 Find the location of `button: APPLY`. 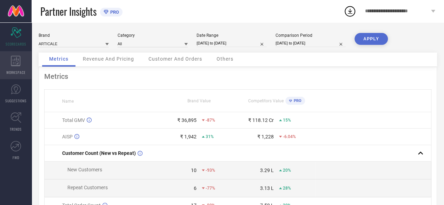

button: APPLY is located at coordinates (371, 39).